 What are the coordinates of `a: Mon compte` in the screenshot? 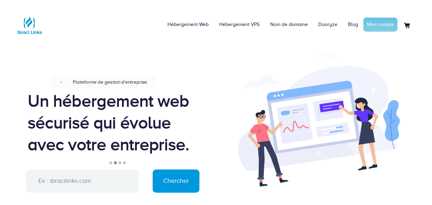 It's located at (380, 25).